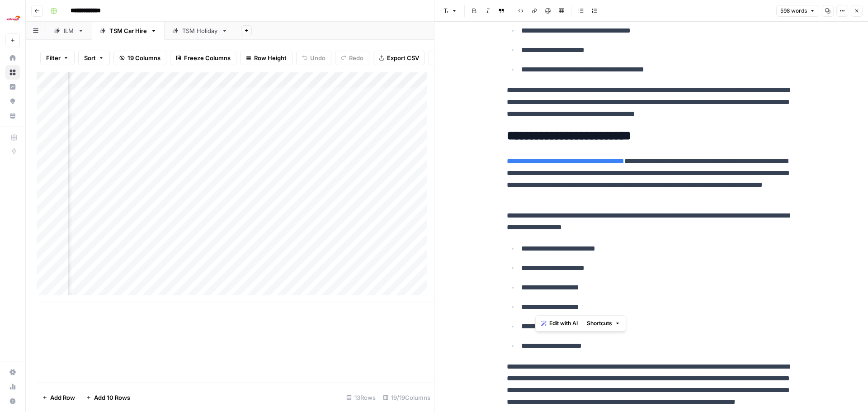 This screenshot has height=412, width=868. I want to click on div: TSM Holiday, so click(200, 30).